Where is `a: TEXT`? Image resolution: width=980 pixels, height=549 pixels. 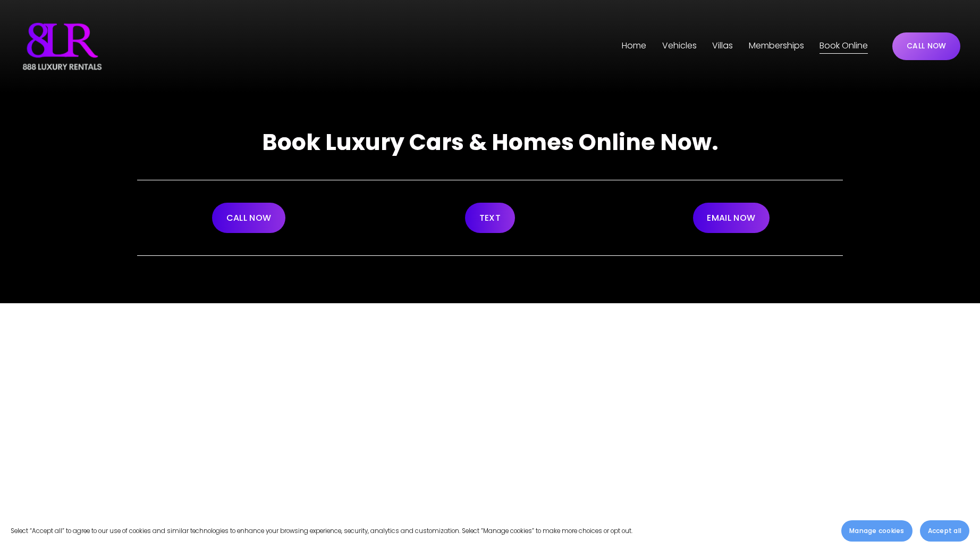 a: TEXT is located at coordinates (490, 217).